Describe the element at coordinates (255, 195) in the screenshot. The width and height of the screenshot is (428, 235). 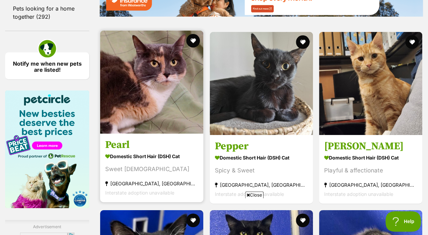
I see `span: Close` at that location.